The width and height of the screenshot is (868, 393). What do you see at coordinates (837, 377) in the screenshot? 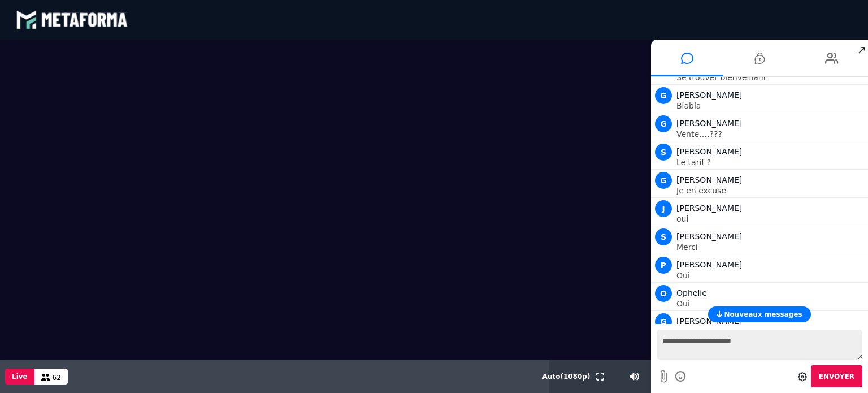
I see `span: Envoyer` at bounding box center [837, 377].